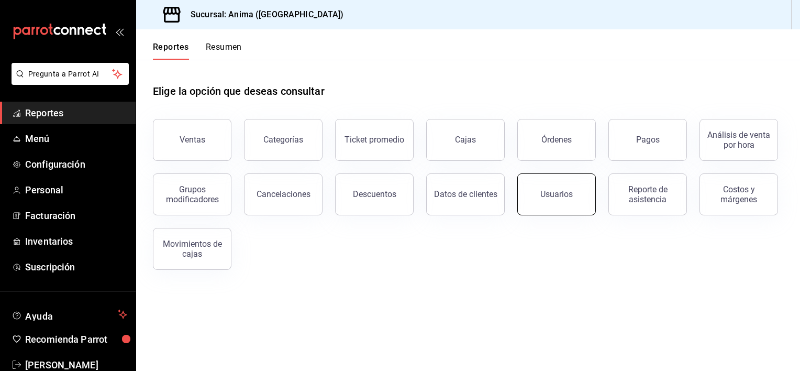 The image size is (800, 371). What do you see at coordinates (76, 339) in the screenshot?
I see `span: Recomienda Parrot` at bounding box center [76, 339].